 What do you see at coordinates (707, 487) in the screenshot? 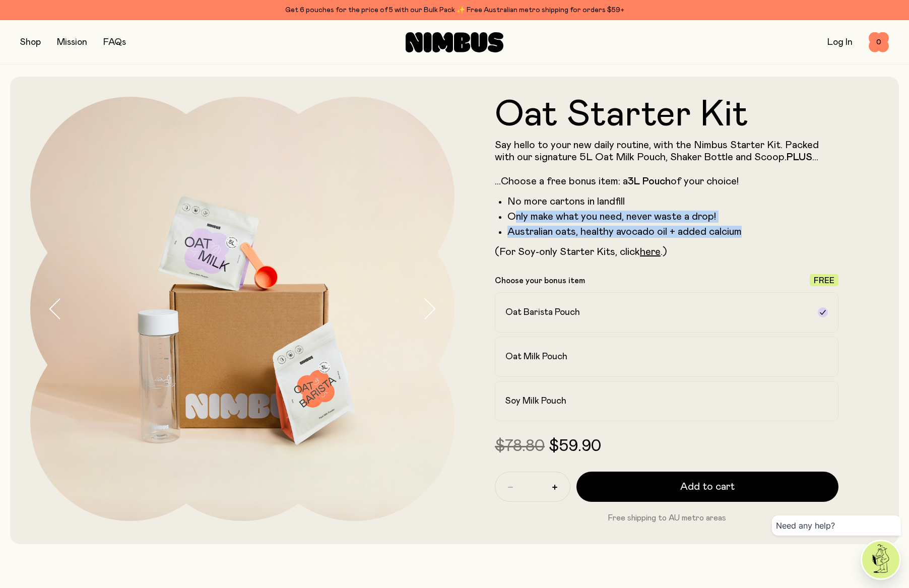
I see `button: Add to cart` at bounding box center [707, 487].